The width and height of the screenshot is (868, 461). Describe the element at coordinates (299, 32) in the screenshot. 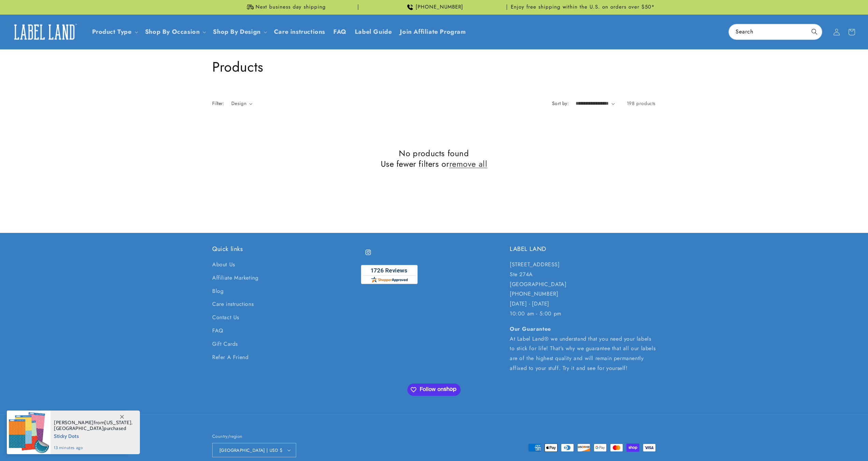

I see `span: Care instructions` at that location.